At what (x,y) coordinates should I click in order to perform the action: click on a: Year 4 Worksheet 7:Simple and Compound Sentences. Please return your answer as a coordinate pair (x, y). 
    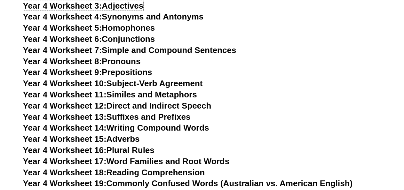
    Looking at the image, I should click on (130, 50).